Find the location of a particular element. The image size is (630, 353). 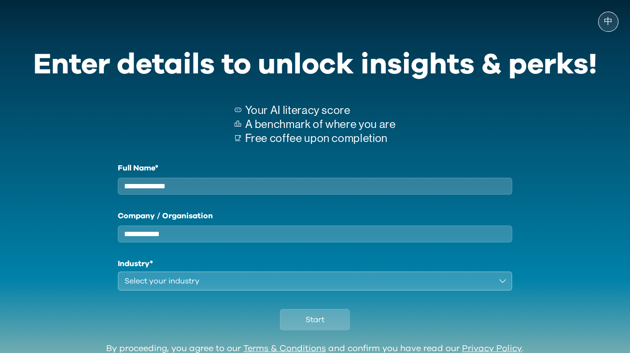

button: Select your industry is located at coordinates (315, 281).